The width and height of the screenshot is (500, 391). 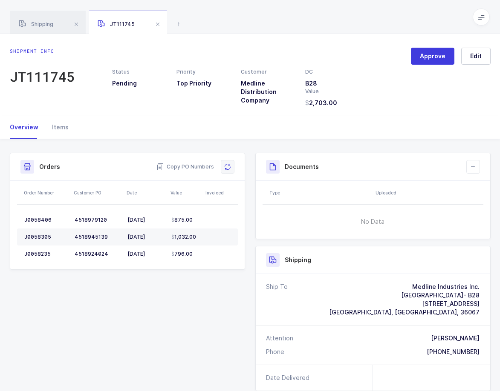 I want to click on span: 875.00, so click(x=182, y=220).